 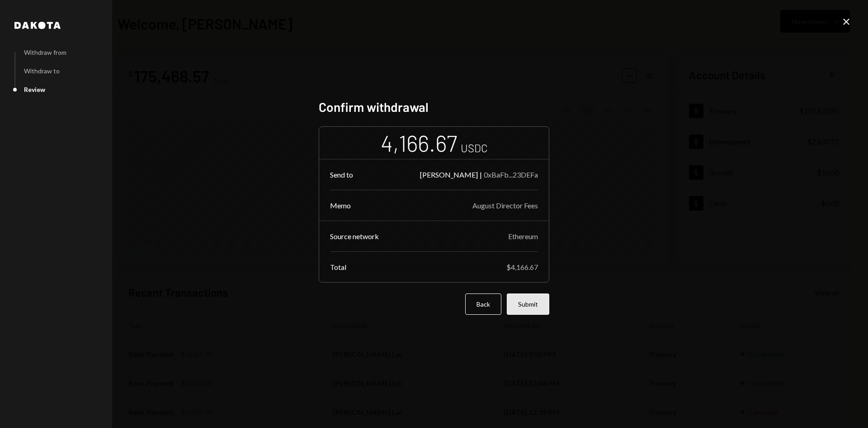 I want to click on div: 0xBaFb...23DEFa, so click(x=511, y=174).